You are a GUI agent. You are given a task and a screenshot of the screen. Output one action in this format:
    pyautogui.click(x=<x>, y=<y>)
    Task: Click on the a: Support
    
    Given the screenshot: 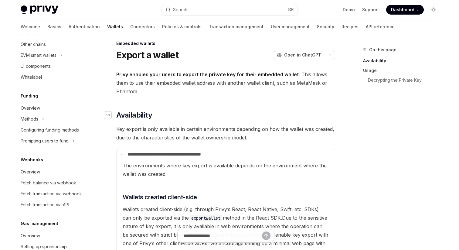 What is the action you would take?
    pyautogui.click(x=370, y=10)
    